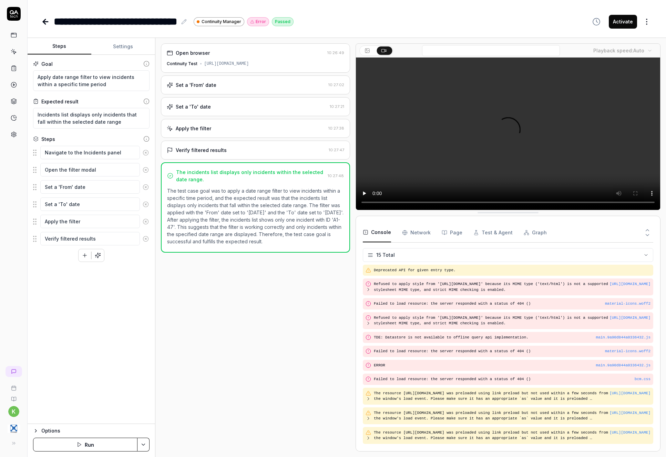 This screenshot has height=457, width=666. Describe the element at coordinates (193, 53) in the screenshot. I see `div: Open browser` at that location.